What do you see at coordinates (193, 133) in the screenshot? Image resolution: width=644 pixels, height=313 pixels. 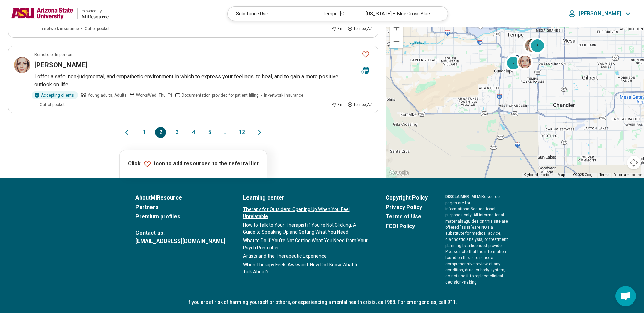 I see `button: 4` at bounding box center [193, 133].